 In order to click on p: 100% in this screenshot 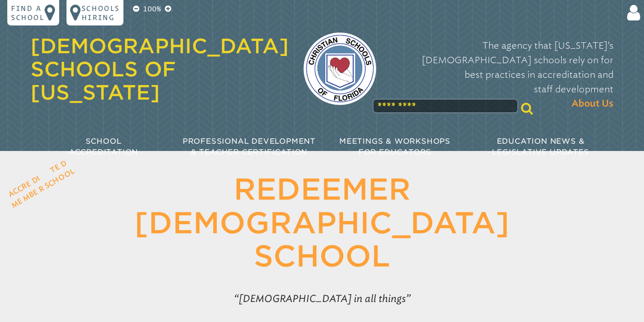, I will do `click(152, 9)`.